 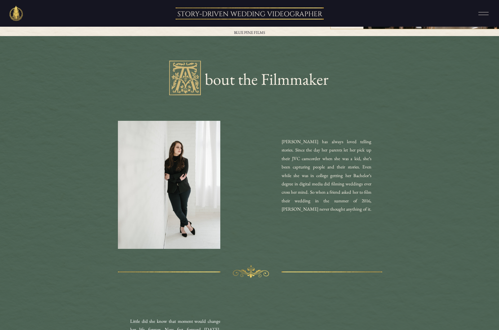 What do you see at coordinates (249, 154) in the screenshot?
I see `p: “Never underestimate the power of a good story.”` at bounding box center [249, 154].